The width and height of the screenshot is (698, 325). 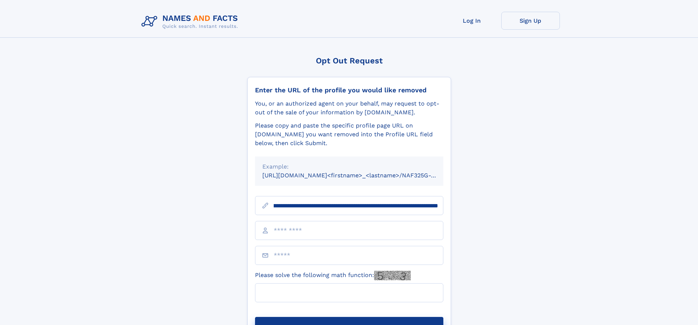 What do you see at coordinates (349, 90) in the screenshot?
I see `div: Enter the URL of the profile you would like removed` at bounding box center [349, 90].